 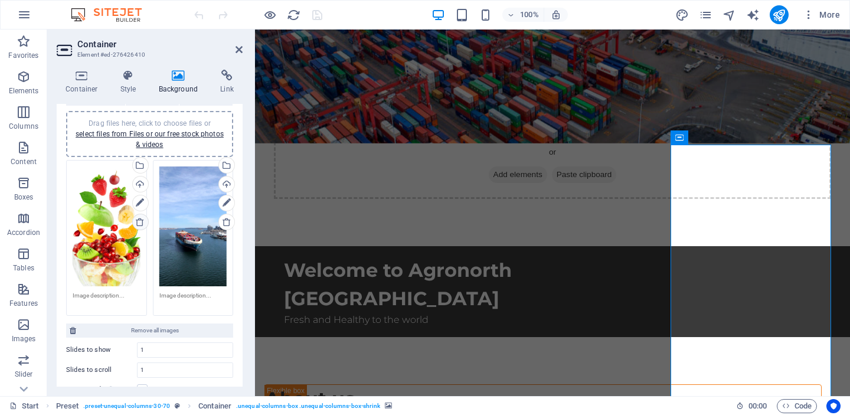 I want to click on p: Features, so click(x=24, y=303).